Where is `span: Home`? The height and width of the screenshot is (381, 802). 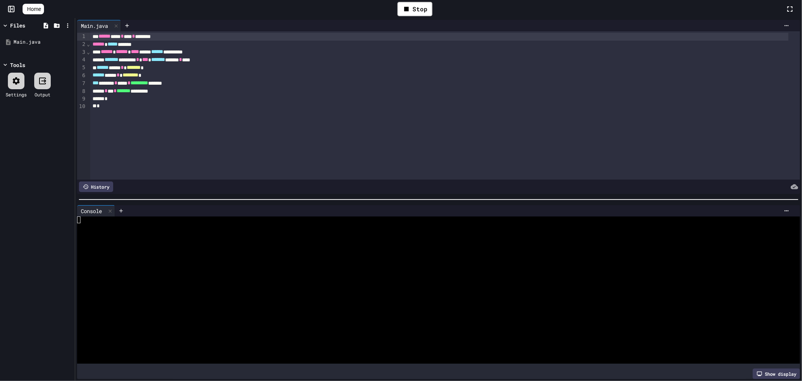
span: Home is located at coordinates (34, 9).